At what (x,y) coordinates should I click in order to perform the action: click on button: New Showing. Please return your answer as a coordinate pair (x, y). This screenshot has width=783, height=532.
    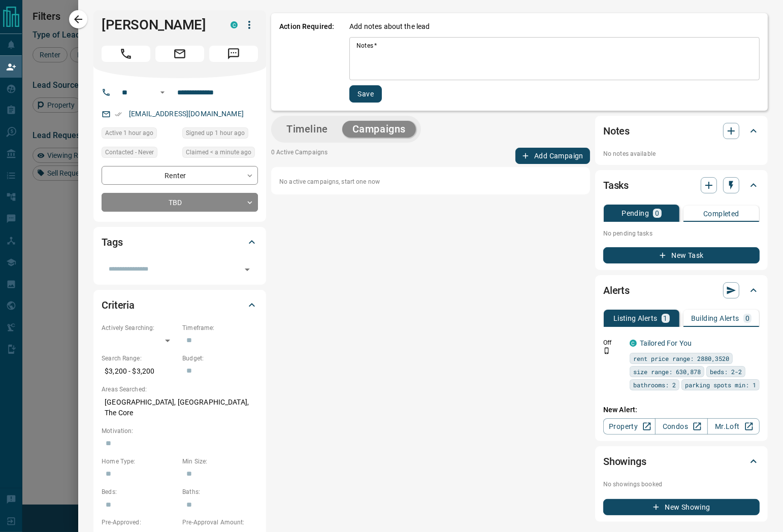
    Looking at the image, I should click on (682, 508).